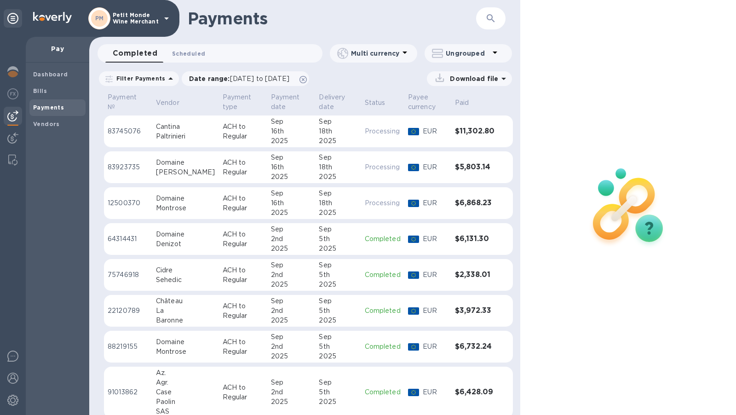 The width and height of the screenshot is (736, 415). I want to click on p: Filter Payments, so click(139, 78).